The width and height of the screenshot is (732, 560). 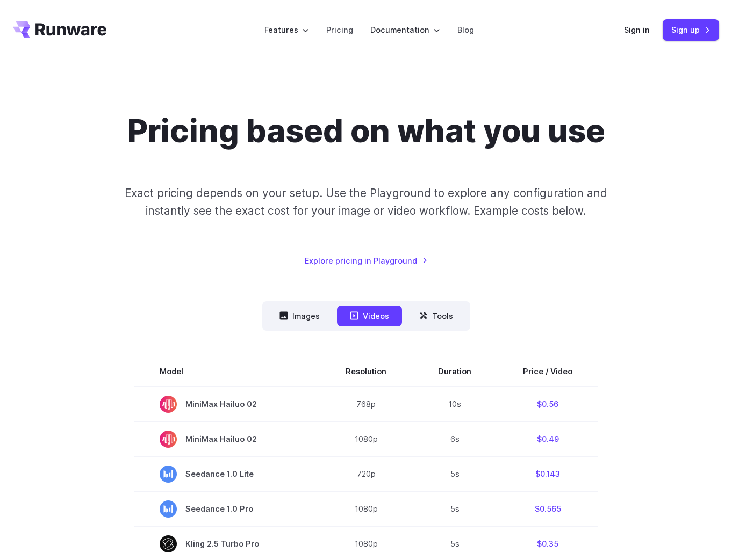 I want to click on th: Resolution, so click(x=366, y=372).